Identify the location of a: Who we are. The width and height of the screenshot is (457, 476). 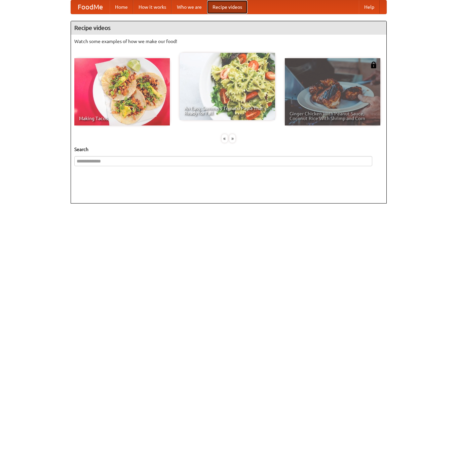
(189, 7).